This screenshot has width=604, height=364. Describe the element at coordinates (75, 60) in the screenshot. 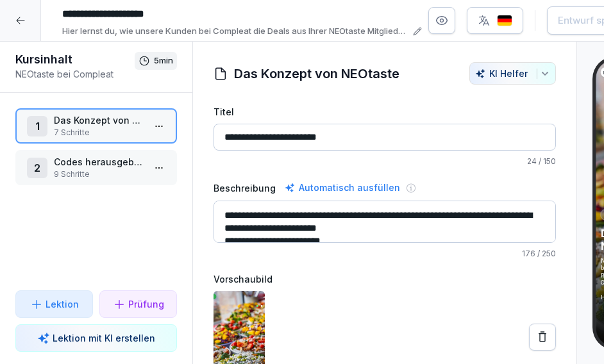

I see `h1: Kursinhalt` at that location.